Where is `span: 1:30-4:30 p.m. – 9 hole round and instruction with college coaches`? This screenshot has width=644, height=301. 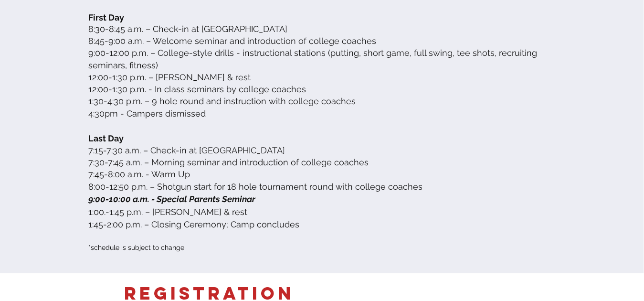
span: 1:30-4:30 p.m. – 9 hole round and instruction with college coaches is located at coordinates (222, 101).